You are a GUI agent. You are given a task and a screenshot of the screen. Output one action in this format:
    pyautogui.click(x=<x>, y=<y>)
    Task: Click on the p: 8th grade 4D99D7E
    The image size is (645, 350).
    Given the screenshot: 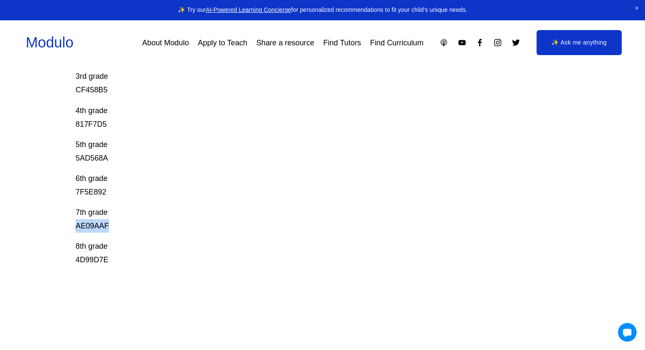 What is the action you would take?
    pyautogui.click(x=297, y=253)
    